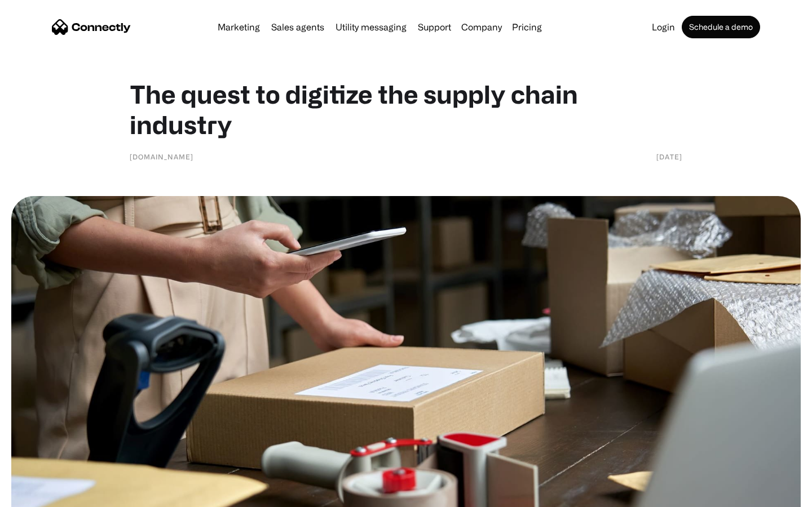 Image resolution: width=812 pixels, height=507 pixels. Describe the element at coordinates (39, 496) in the screenshot. I see `aside: Language selected: English` at that location.